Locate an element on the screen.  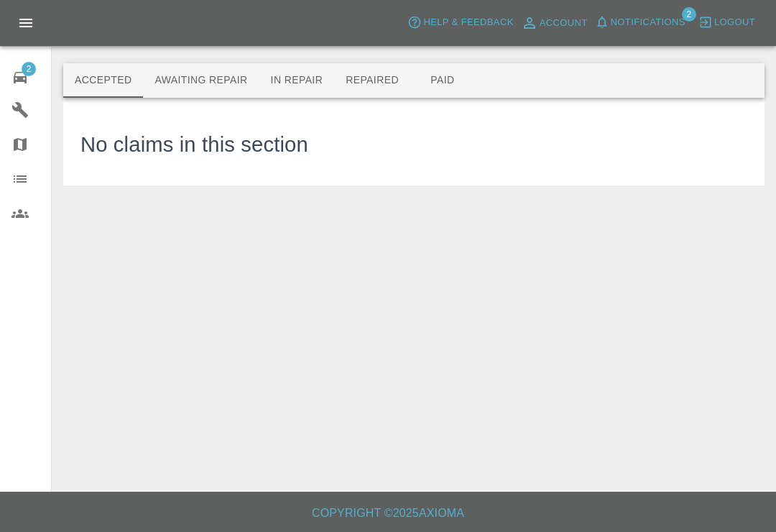
span: Account is located at coordinates (563, 23).